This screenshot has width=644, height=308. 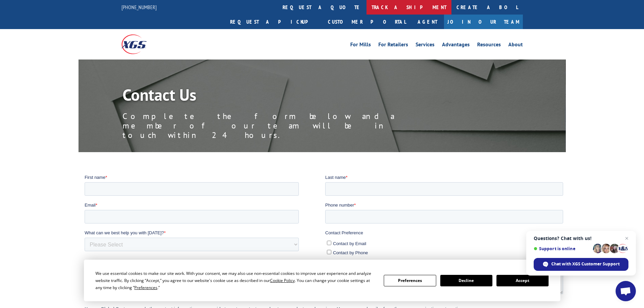 I want to click on span: Contact by Phone, so click(x=266, y=78).